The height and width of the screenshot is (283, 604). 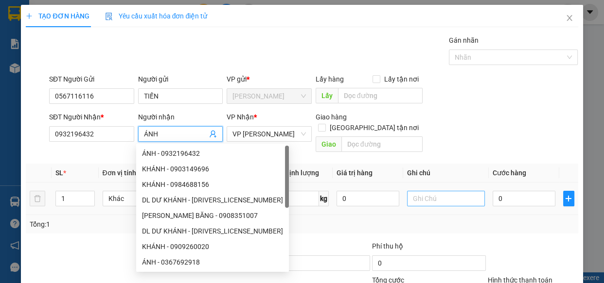 I want to click on span: VP Phan Rang, so click(x=269, y=134).